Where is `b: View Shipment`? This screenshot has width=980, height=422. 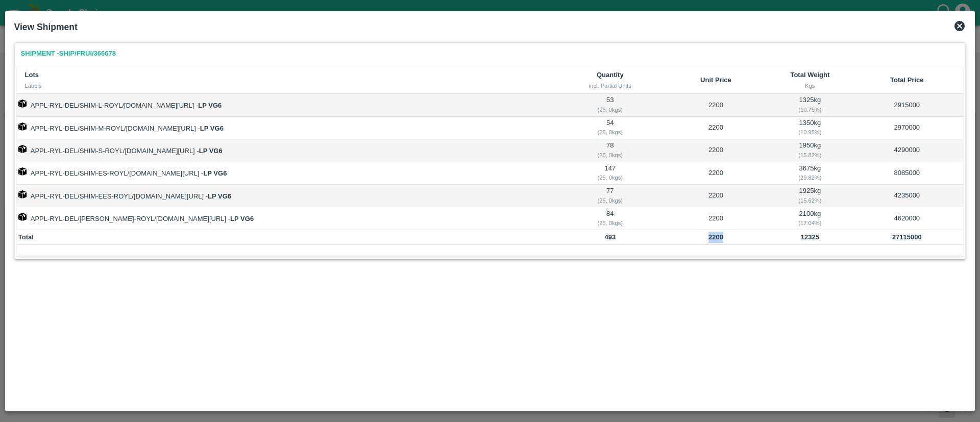
b: View Shipment is located at coordinates (46, 27).